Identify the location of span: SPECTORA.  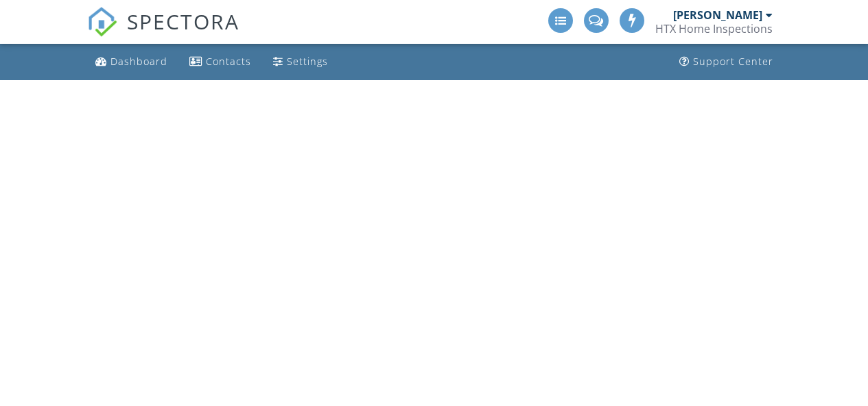
(183, 21).